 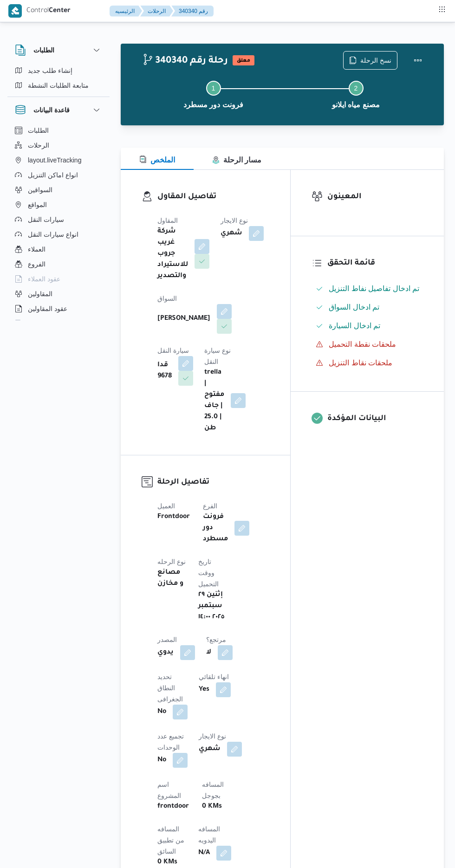 What do you see at coordinates (363, 344) in the screenshot?
I see `span: ملحقات نقطة التحميل` at bounding box center [363, 344].